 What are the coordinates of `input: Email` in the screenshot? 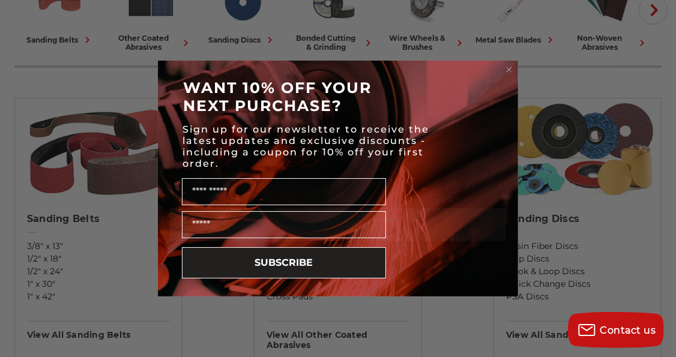 It's located at (284, 224).